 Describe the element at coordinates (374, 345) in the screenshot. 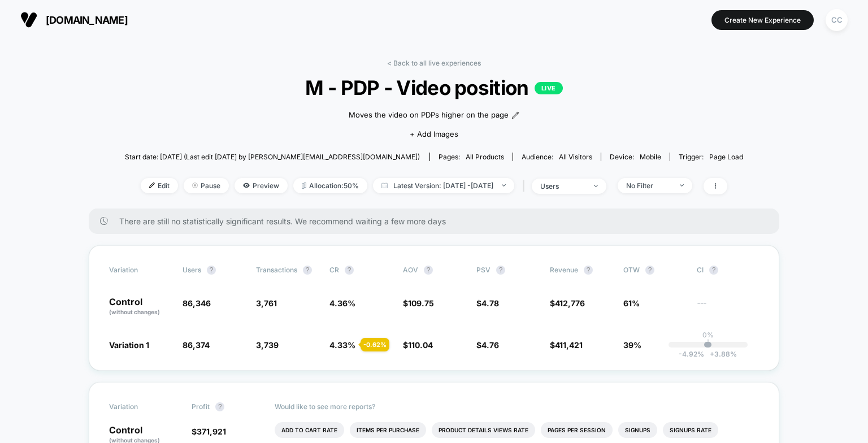

I see `div: - 0.62 %` at that location.